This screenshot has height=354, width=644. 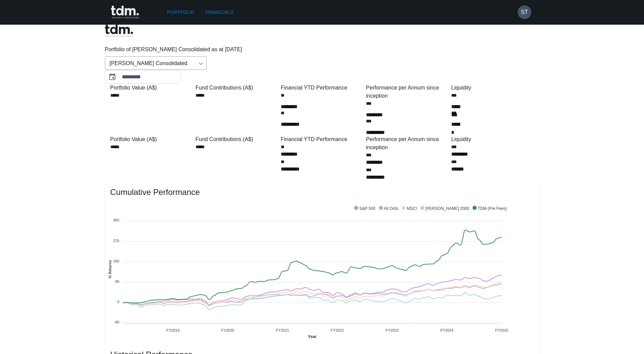 I want to click on text: Year, so click(x=312, y=337).